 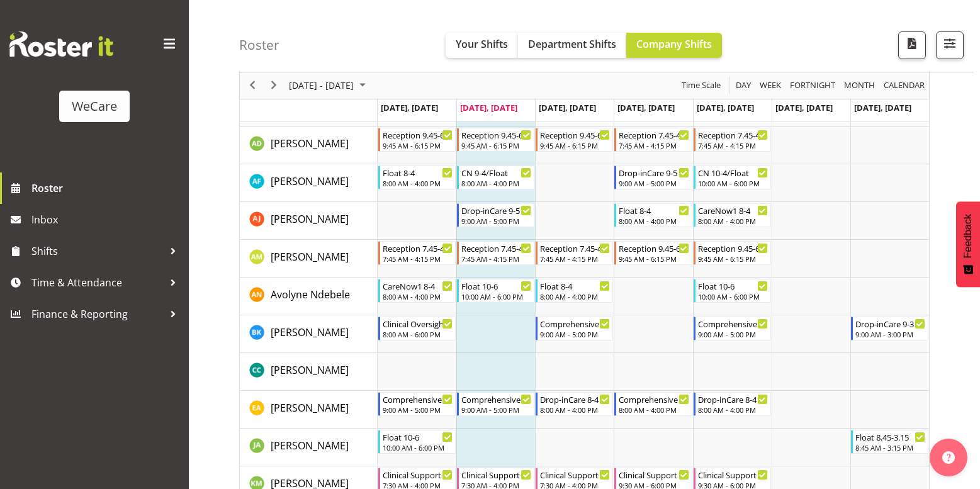 I want to click on div: CareNow1 8-4, so click(x=733, y=210).